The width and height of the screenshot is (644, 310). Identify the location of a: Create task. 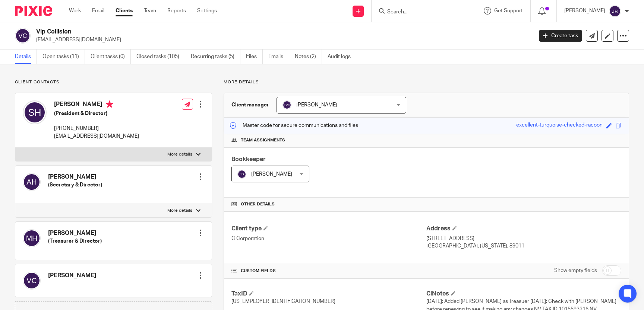
(560, 36).